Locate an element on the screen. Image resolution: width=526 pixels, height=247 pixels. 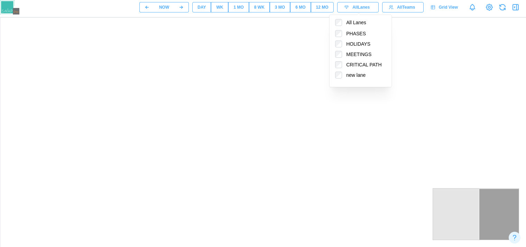
span: All Teams is located at coordinates (406, 7).